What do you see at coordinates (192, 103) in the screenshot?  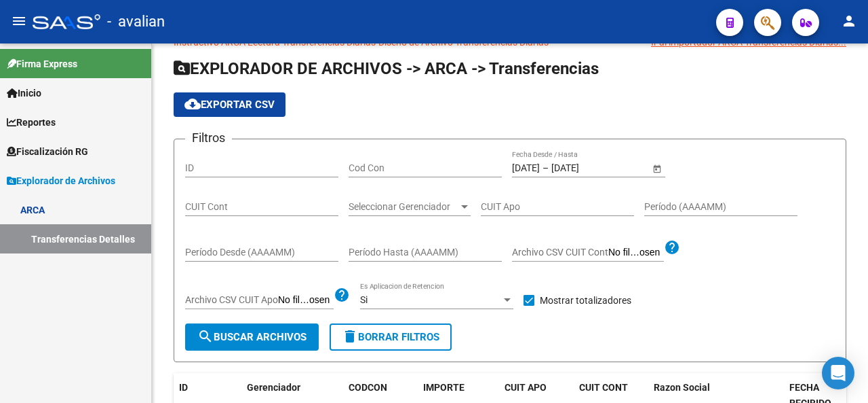 I see `mat-icon: cloud_download` at bounding box center [192, 103].